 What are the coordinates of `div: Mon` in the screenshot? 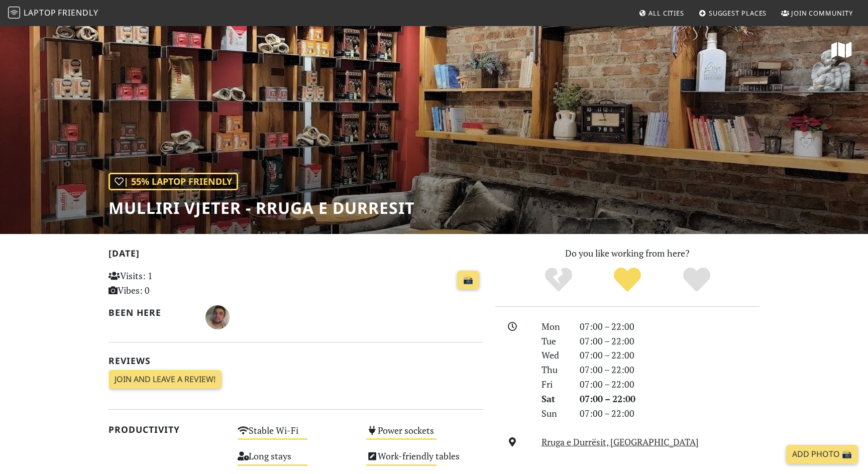 It's located at (555, 327).